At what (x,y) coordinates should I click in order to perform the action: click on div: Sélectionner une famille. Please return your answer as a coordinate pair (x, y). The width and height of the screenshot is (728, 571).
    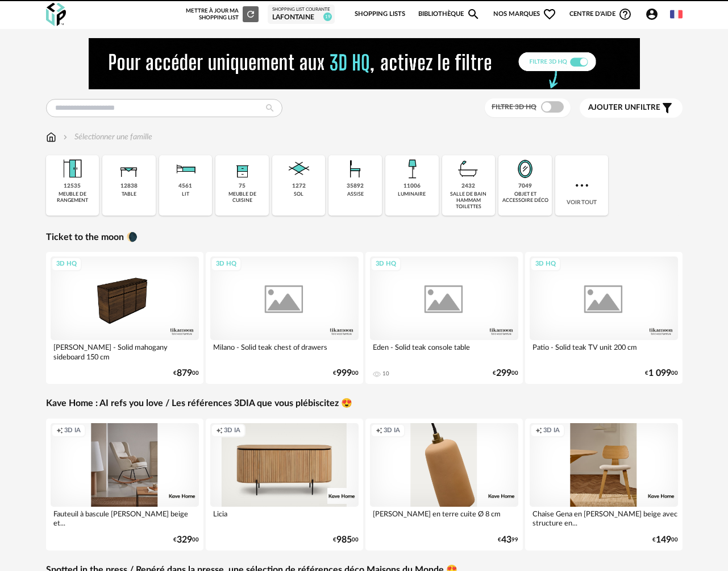
    Looking at the image, I should click on (106, 137).